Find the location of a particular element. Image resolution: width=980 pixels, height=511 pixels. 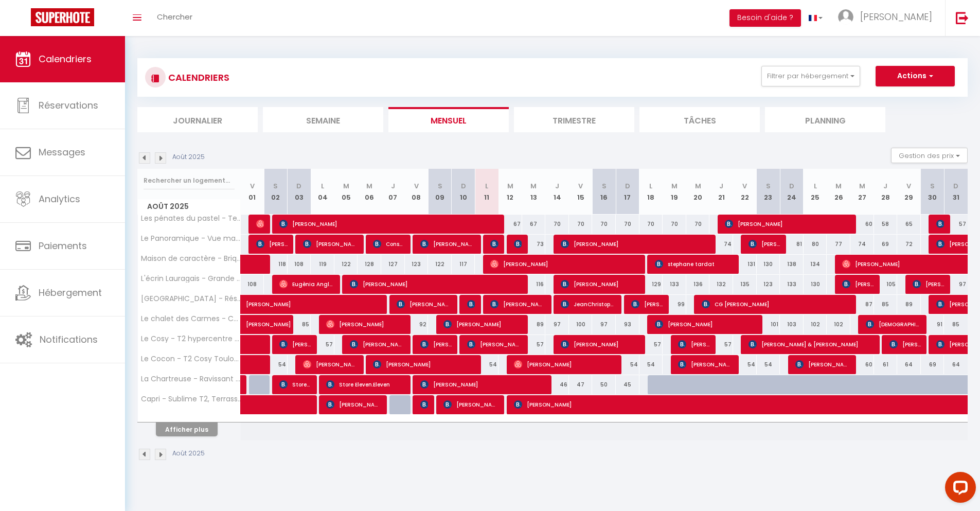

div: 93 is located at coordinates (627, 324).